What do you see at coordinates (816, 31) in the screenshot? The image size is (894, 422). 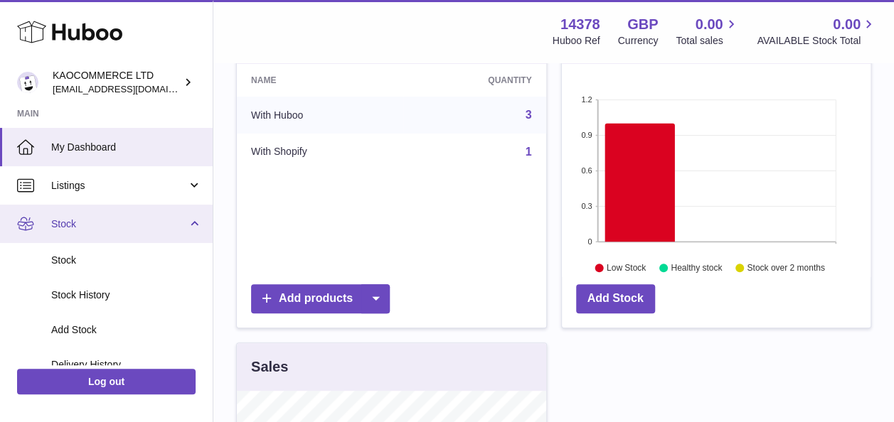 I see `a: 0.00 AVAILABLE Stock Total` at bounding box center [816, 31].